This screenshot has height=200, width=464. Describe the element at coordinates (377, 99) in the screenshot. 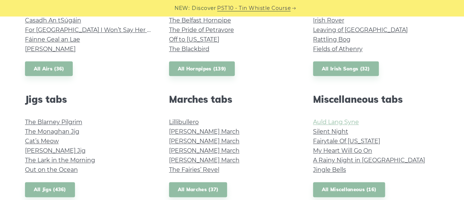

I see `h2: Miscellaneous tabs` at that location.